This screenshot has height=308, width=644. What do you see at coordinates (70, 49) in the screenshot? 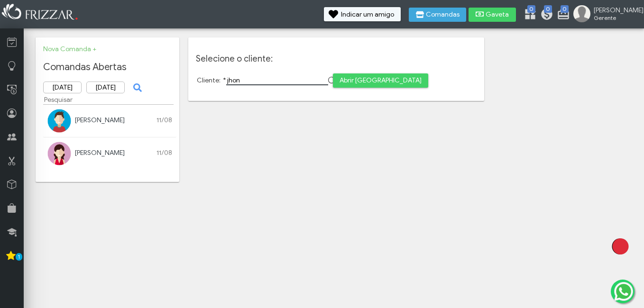
I see `a: Nova Comanda +` at bounding box center [70, 49].